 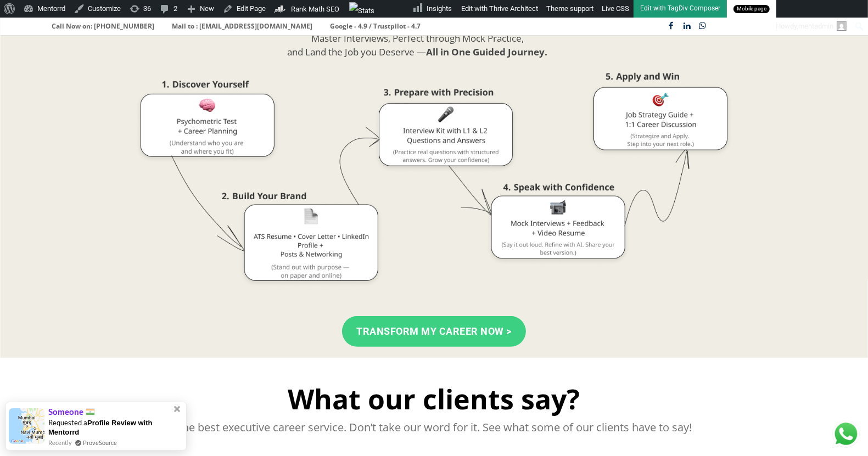 I want to click on a: ProveSource, so click(x=100, y=442).